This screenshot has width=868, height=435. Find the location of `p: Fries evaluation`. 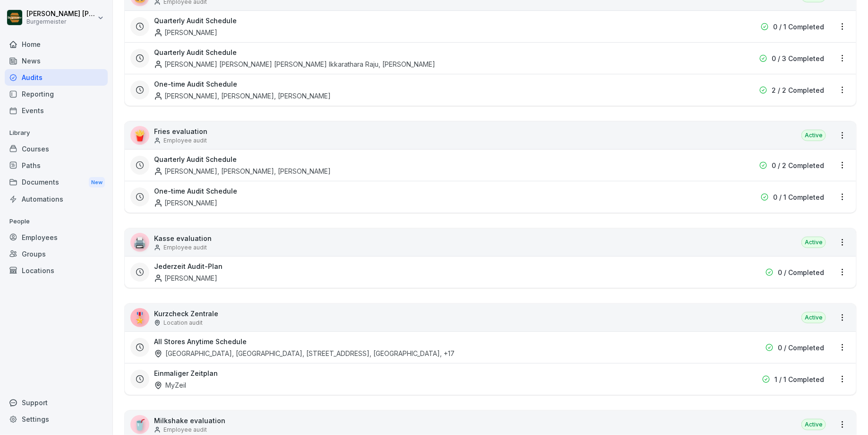

p: Fries evaluation is located at coordinates (181, 131).